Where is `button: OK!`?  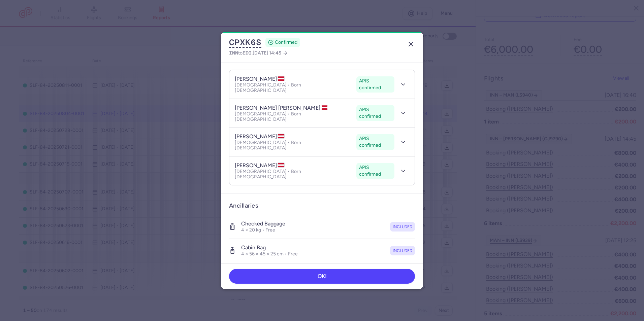 button: OK! is located at coordinates (322, 277).